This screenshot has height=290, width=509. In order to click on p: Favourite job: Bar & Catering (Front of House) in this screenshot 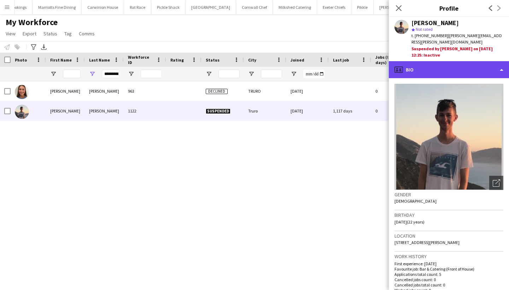, I will do `click(449, 268)`.